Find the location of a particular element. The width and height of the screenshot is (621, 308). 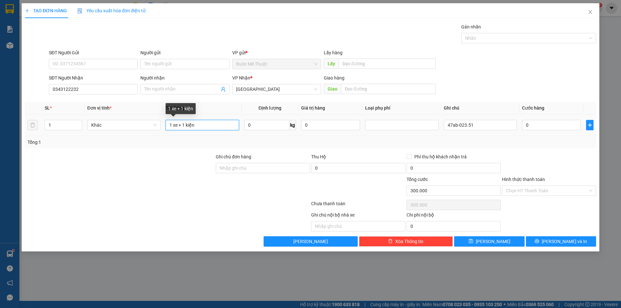

span: user-add is located at coordinates (223, 89).